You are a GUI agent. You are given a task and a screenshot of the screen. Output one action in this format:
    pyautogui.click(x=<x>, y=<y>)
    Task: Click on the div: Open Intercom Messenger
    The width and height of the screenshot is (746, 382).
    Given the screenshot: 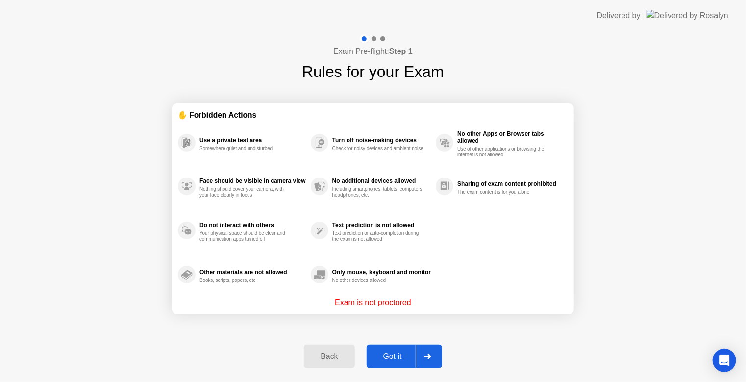 What is the action you would take?
    pyautogui.click(x=724, y=360)
    